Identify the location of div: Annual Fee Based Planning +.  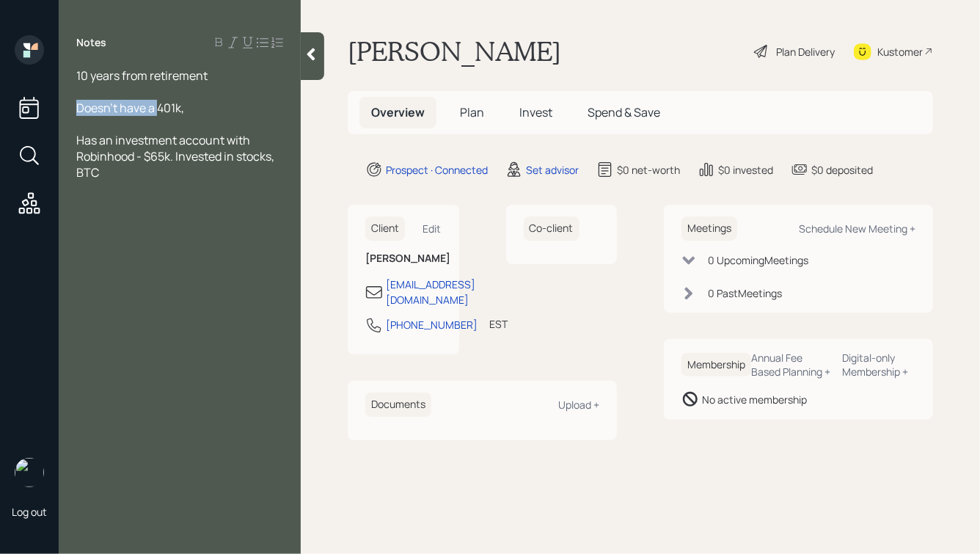
(791, 365).